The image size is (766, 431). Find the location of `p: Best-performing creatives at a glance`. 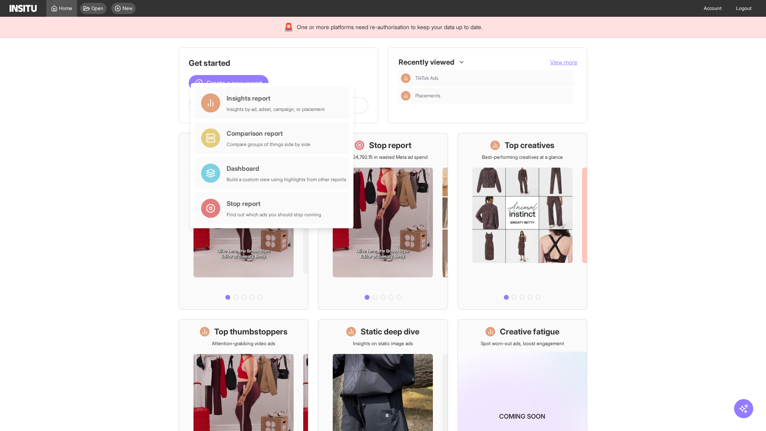

p: Best-performing creatives at a glance is located at coordinates (522, 157).